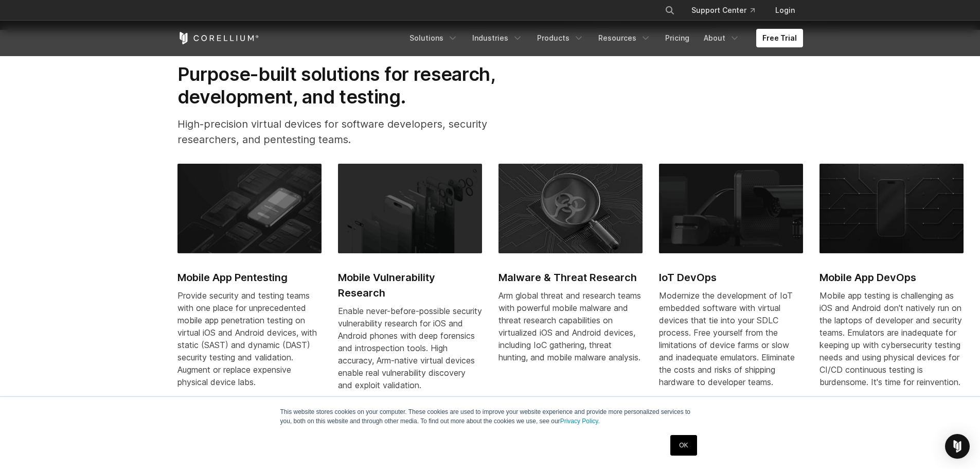 This screenshot has width=980, height=469. I want to click on img: Mobile Vulnerability Research, so click(410, 208).